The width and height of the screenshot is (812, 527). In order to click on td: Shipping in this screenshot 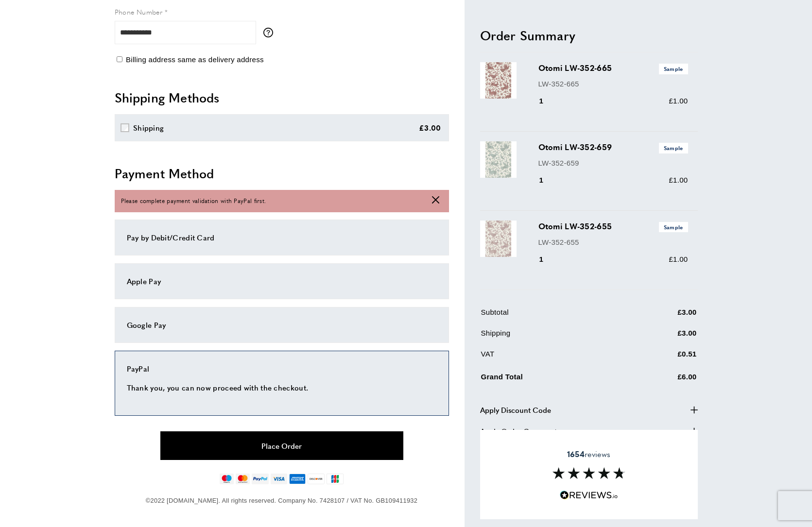, I will do `click(555, 336)`.